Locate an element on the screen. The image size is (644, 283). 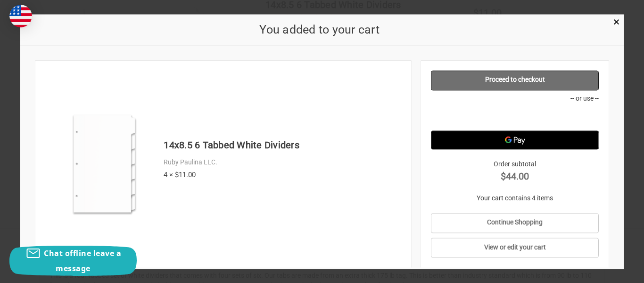
p: -- or use -- is located at coordinates (516, 98).